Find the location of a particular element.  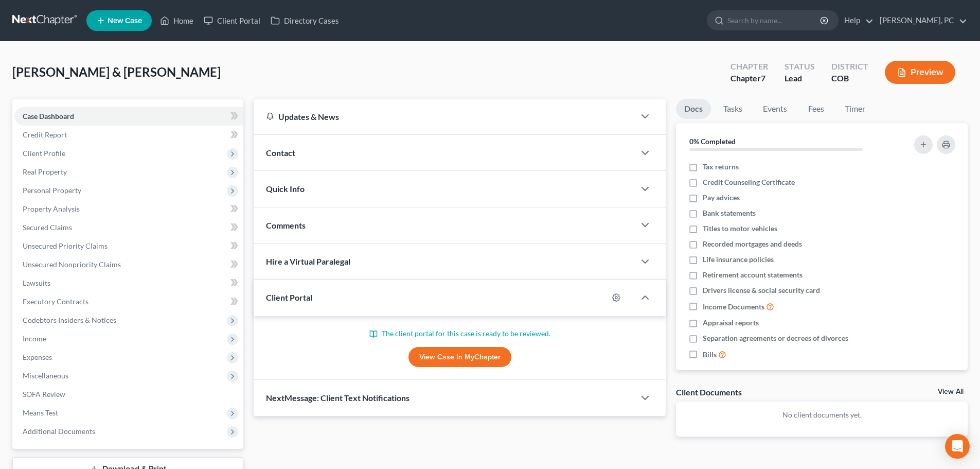

a: Lawsuits is located at coordinates (128, 283).